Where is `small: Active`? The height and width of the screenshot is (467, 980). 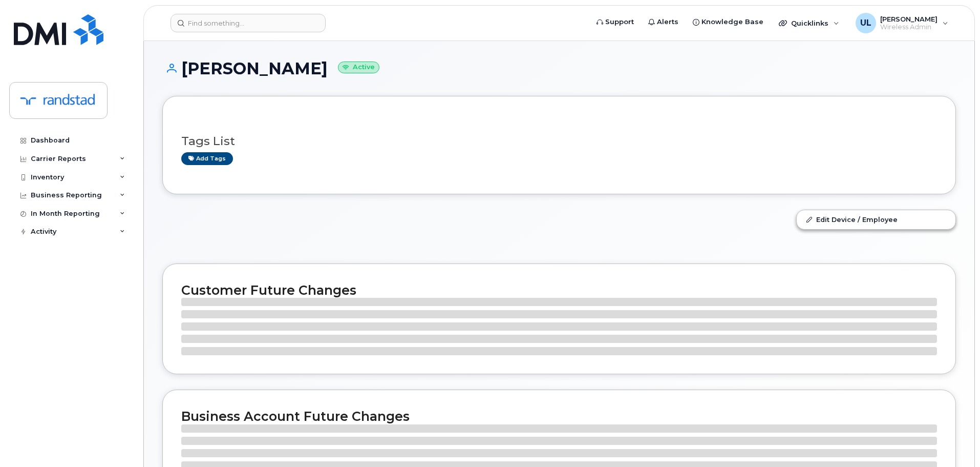 small: Active is located at coordinates (359, 67).